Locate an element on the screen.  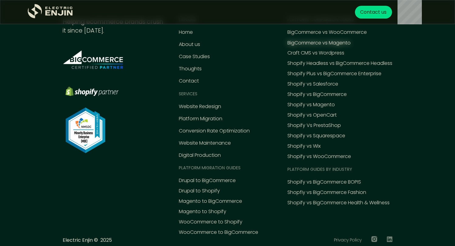
div: Drupal to BigCommerce is located at coordinates (207, 180).